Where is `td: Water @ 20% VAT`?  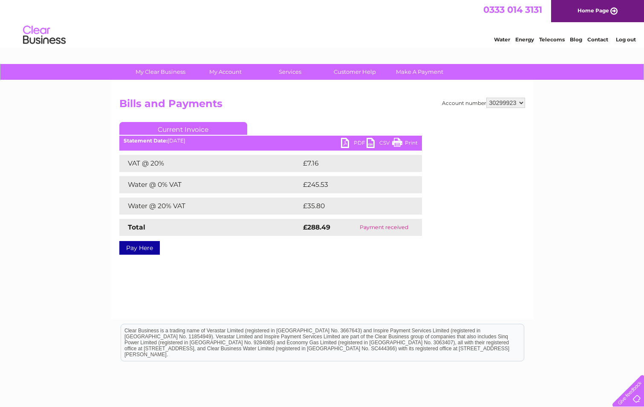
td: Water @ 20% VAT is located at coordinates (210, 206).